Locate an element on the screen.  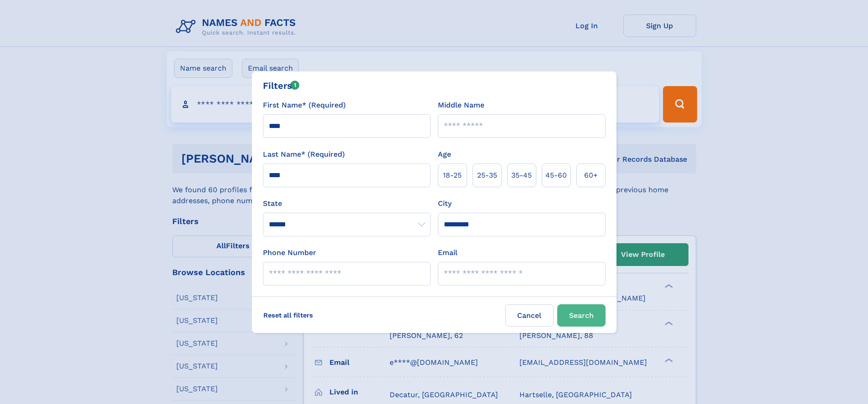
span: 18‑25 is located at coordinates (452, 175).